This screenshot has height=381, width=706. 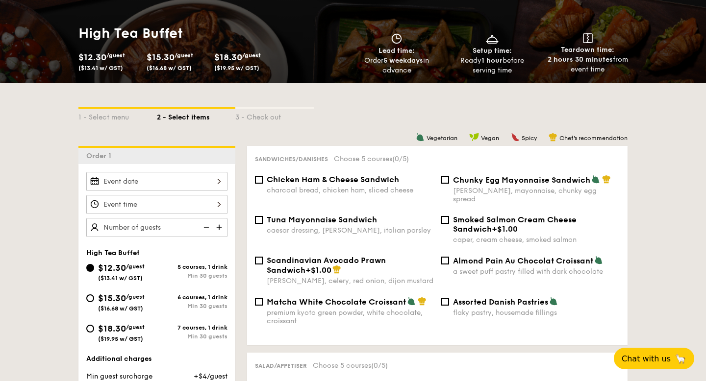 I want to click on input: Number of guests, so click(x=157, y=228).